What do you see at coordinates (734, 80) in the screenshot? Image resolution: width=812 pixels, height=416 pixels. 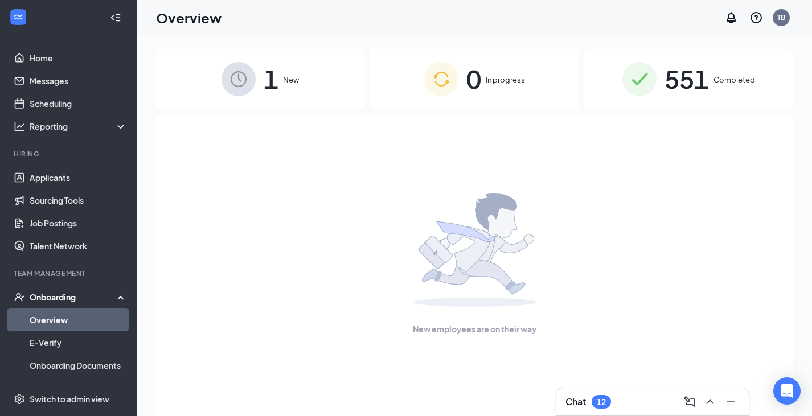 I see `span: Completed` at bounding box center [734, 80].